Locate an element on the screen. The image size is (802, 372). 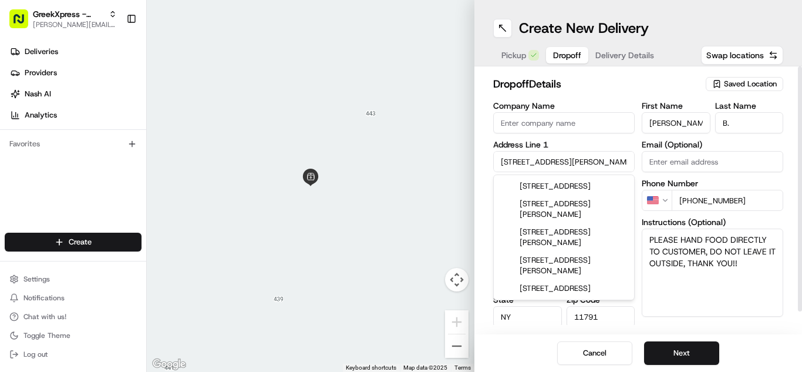
span: Knowledge Base is located at coordinates (56, 237).